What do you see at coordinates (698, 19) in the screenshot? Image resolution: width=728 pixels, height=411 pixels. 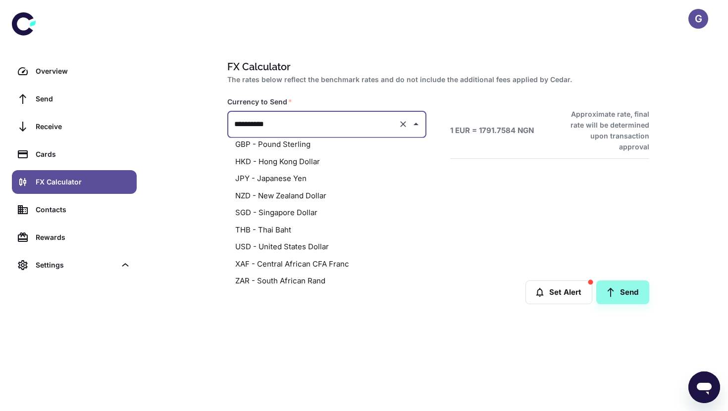 I see `div: G` at bounding box center [698, 19].